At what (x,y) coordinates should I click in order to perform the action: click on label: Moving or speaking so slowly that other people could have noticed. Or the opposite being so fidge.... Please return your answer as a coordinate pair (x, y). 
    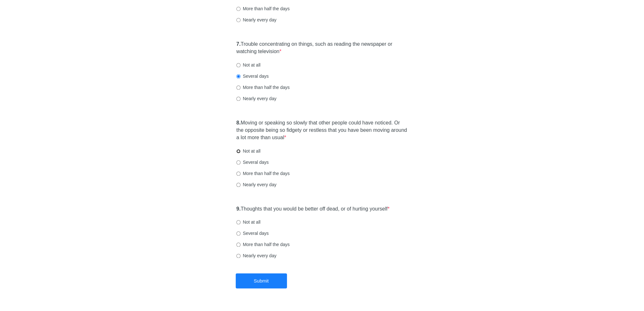
    Looking at the image, I should click on (322, 130).